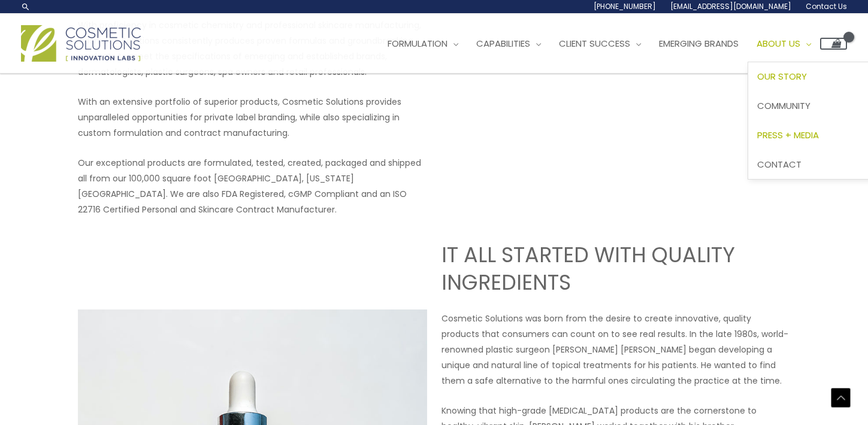  Describe the element at coordinates (833, 43) in the screenshot. I see `a: View Shopping Cart, empty` at that location.